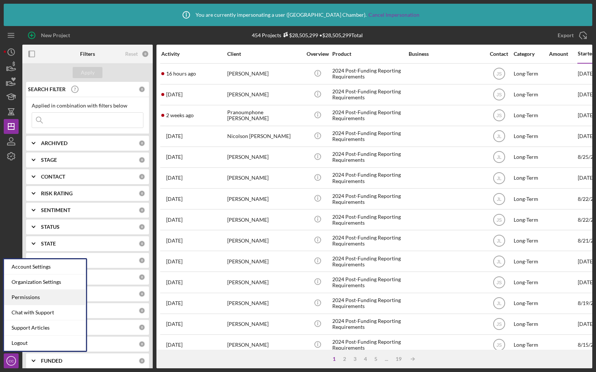  Describe the element at coordinates (11, 361) in the screenshot. I see `button: CC` at that location.